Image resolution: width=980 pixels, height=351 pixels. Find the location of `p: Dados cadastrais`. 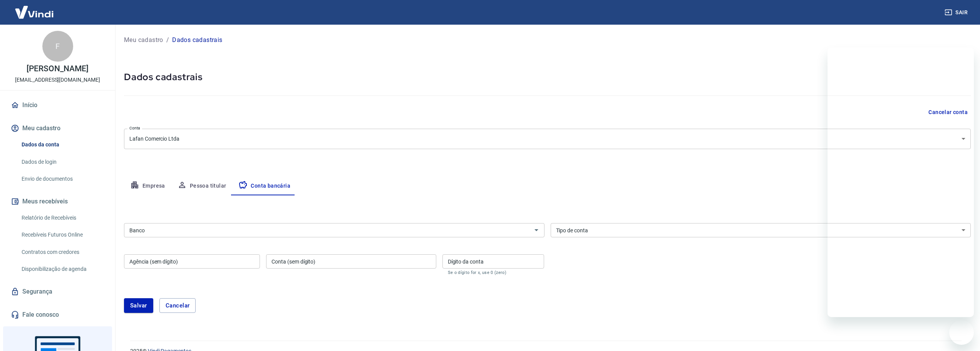

p: Dados cadastrais is located at coordinates (197, 40).